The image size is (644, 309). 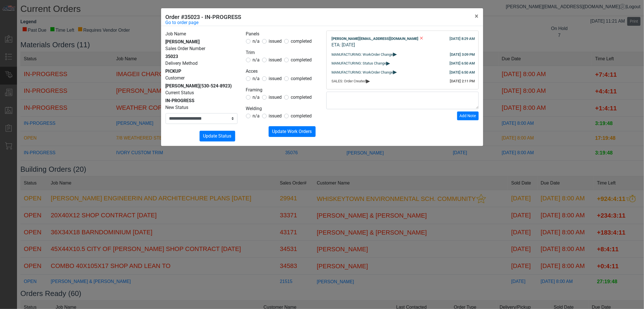 I want to click on button: Update Status, so click(x=217, y=136).